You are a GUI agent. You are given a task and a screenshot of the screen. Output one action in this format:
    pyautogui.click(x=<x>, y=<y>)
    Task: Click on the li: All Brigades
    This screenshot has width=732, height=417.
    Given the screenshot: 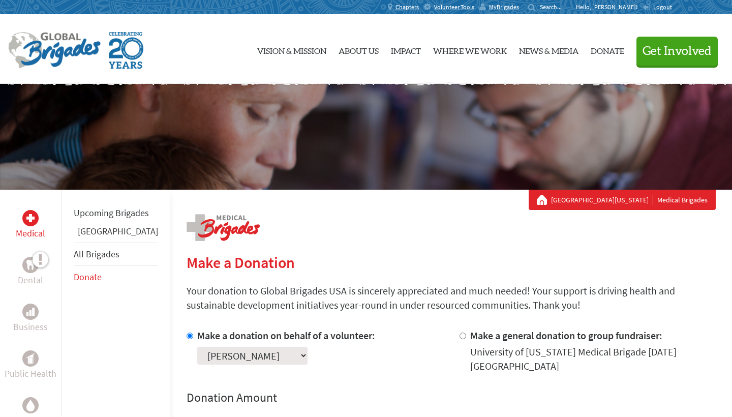 What is the action you would take?
    pyautogui.click(x=116, y=254)
    